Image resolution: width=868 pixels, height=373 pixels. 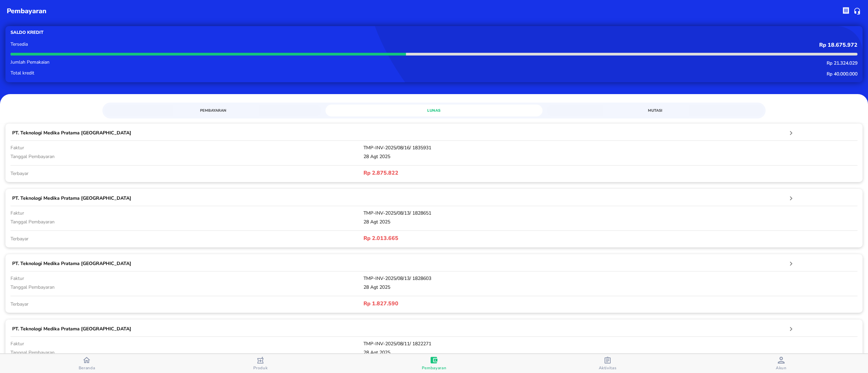 I want to click on span: Aktivitas, so click(x=607, y=368).